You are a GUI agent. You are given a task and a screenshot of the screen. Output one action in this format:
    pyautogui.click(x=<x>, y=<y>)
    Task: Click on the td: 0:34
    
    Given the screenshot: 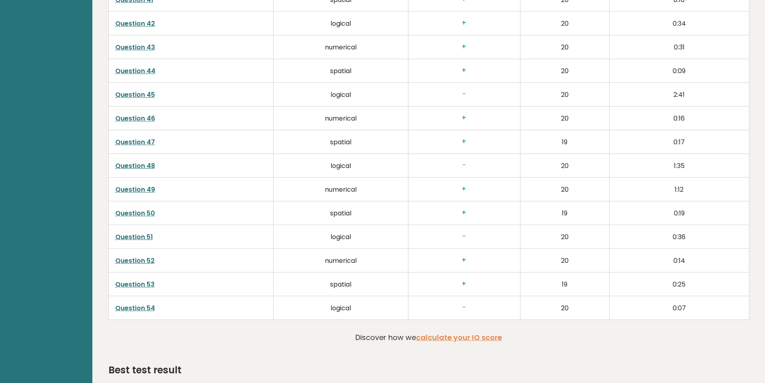 What is the action you would take?
    pyautogui.click(x=679, y=23)
    